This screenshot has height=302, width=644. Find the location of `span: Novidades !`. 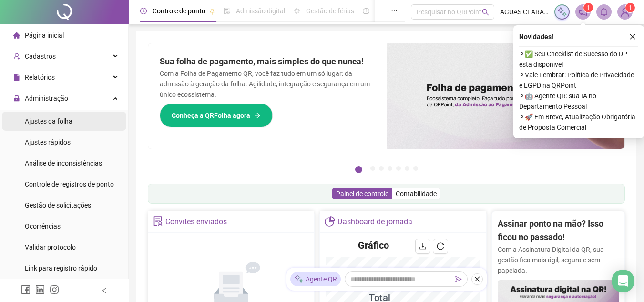

span: Novidades ! is located at coordinates (536, 37).